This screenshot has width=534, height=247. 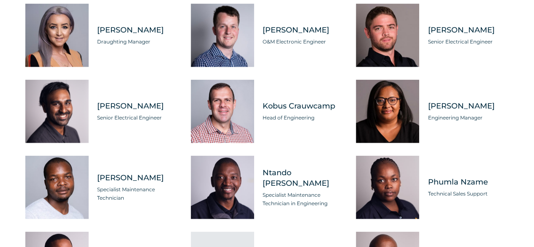 What do you see at coordinates (303, 42) in the screenshot?
I see `span: O&M Electronic Engineer` at bounding box center [303, 42].